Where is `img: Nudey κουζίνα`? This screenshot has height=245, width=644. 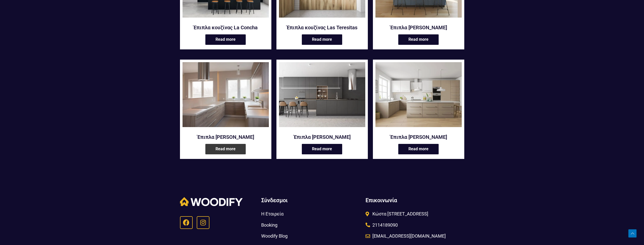
img: Nudey κουζίνα is located at coordinates (226, 95).